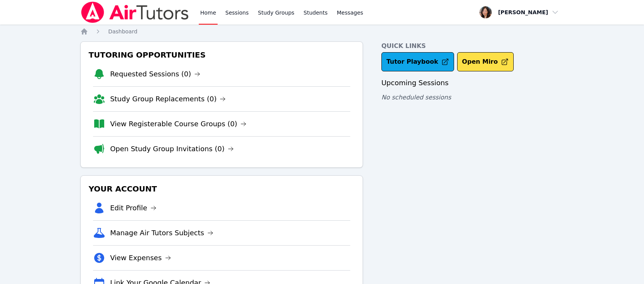 The width and height of the screenshot is (644, 284). What do you see at coordinates (135, 12) in the screenshot?
I see `img: Air Tutors` at bounding box center [135, 12].